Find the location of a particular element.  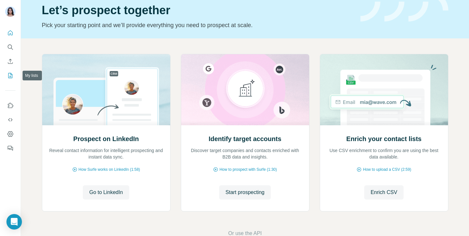

button: Search is located at coordinates (10, 47).